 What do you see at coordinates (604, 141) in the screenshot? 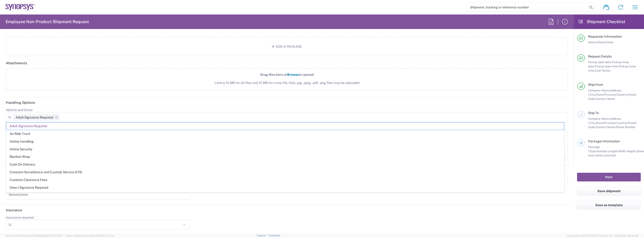
I see `span: Package Information` at bounding box center [604, 141].